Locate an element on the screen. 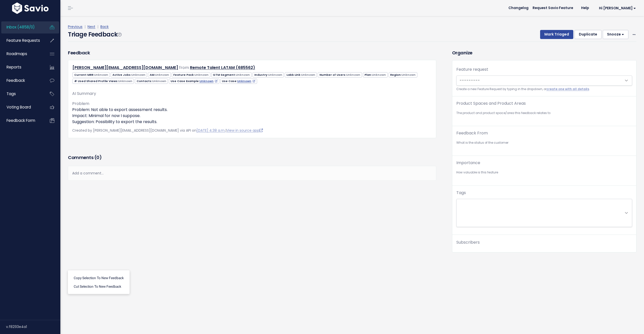  a: Inbox (4858/0) is located at coordinates (21, 27).